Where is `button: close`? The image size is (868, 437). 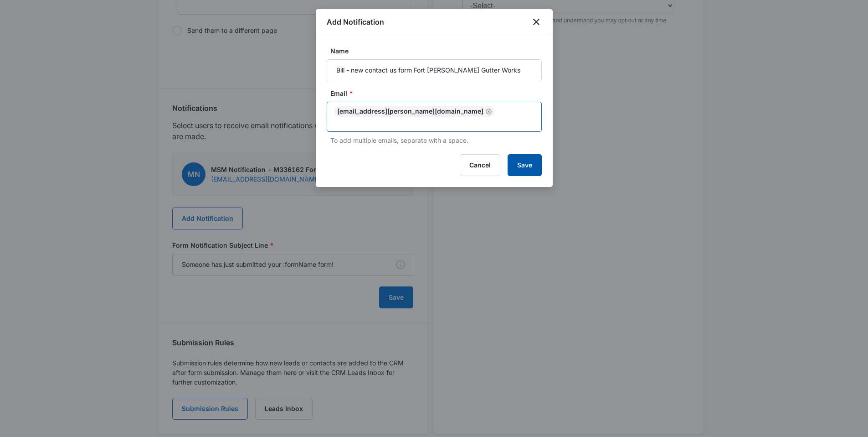
button: close is located at coordinates (536, 22).